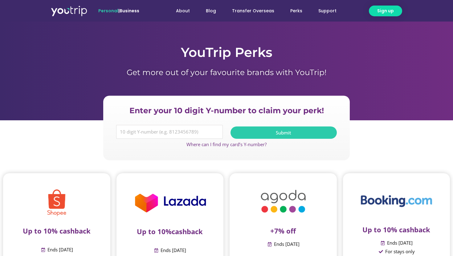 This screenshot has width=453, height=256. I want to click on h1: Get more out of your favourite brands with YouTrip!, so click(226, 72).